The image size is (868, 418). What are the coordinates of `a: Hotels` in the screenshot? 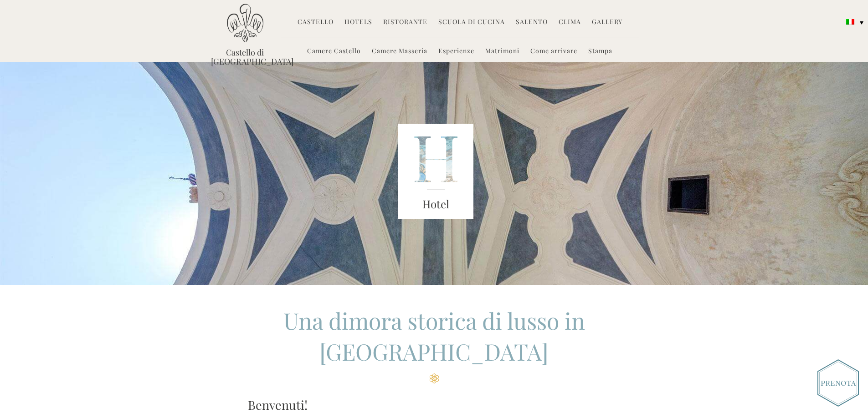 It's located at (359, 22).